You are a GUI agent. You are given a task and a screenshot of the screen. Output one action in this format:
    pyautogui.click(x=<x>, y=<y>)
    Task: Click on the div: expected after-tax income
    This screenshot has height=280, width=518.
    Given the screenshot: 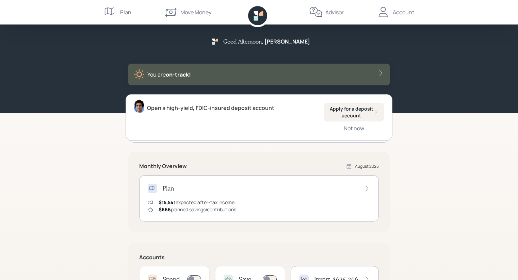 What is the action you would take?
    pyautogui.click(x=196, y=202)
    